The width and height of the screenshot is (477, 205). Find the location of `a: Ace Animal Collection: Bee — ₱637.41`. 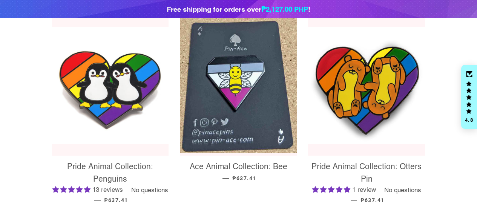

a: Ace Animal Collection: Bee — ₱637.41 is located at coordinates (238, 172).